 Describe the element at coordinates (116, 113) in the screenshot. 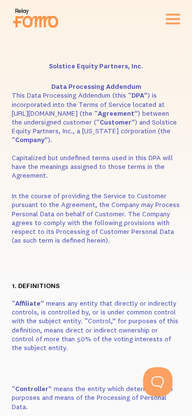

I see `strong: Agreement` at that location.